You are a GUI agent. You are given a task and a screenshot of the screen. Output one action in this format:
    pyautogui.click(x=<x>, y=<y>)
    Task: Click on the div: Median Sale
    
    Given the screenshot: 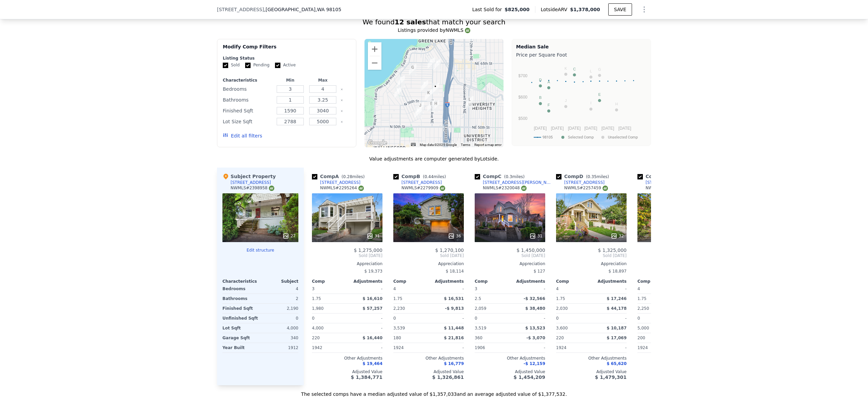 What is the action you would take?
    pyautogui.click(x=581, y=47)
    